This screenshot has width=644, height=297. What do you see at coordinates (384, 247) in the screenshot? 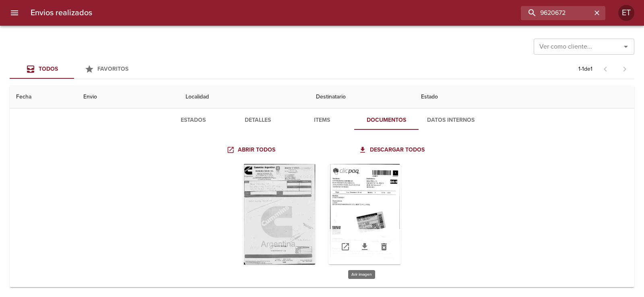
I see `button: Eliminar` at bounding box center [384, 247].